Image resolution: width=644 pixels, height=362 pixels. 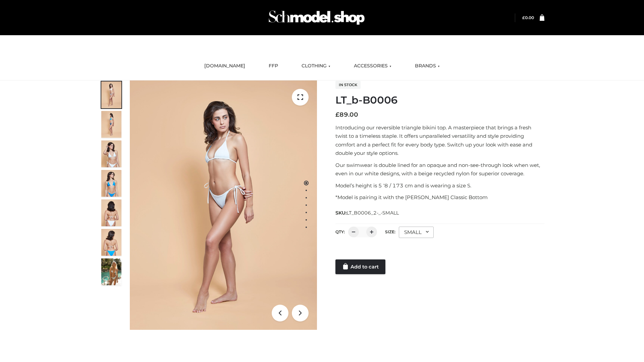 What do you see at coordinates (528, 18) in the screenshot?
I see `a: £0.00` at bounding box center [528, 18].